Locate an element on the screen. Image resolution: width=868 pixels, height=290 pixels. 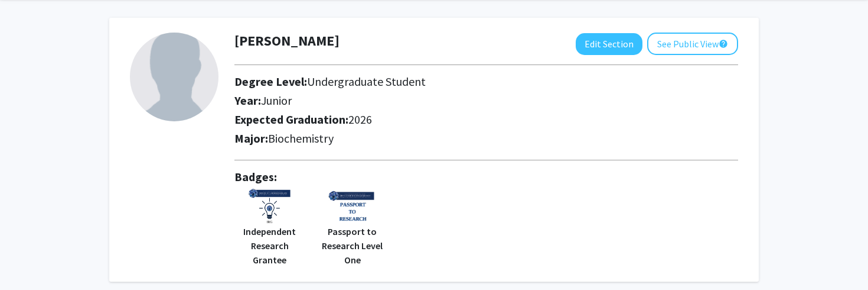
span: Biochemistry is located at coordinates (300, 137).